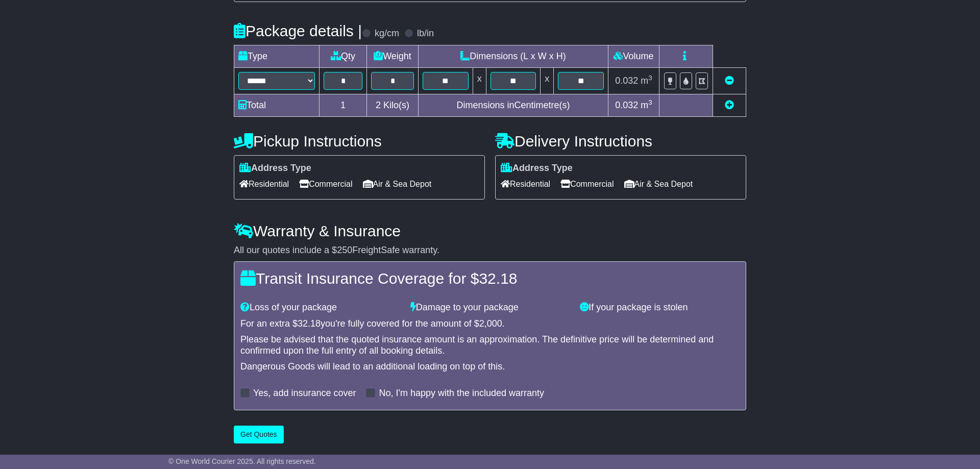 Image resolution: width=980 pixels, height=469 pixels. Describe the element at coordinates (343, 105) in the screenshot. I see `td: 1` at that location.